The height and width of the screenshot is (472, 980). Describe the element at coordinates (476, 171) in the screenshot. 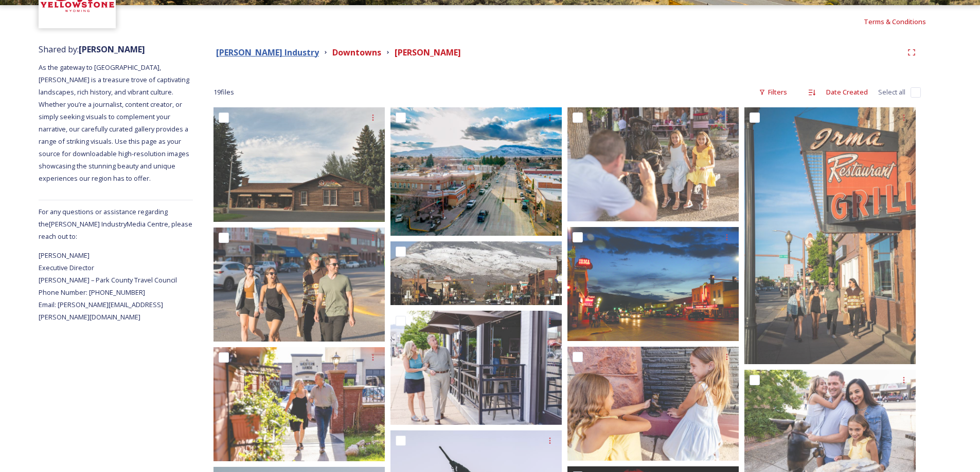

I see `img: parkcounty_andyaustin-72.jpg` at that location.